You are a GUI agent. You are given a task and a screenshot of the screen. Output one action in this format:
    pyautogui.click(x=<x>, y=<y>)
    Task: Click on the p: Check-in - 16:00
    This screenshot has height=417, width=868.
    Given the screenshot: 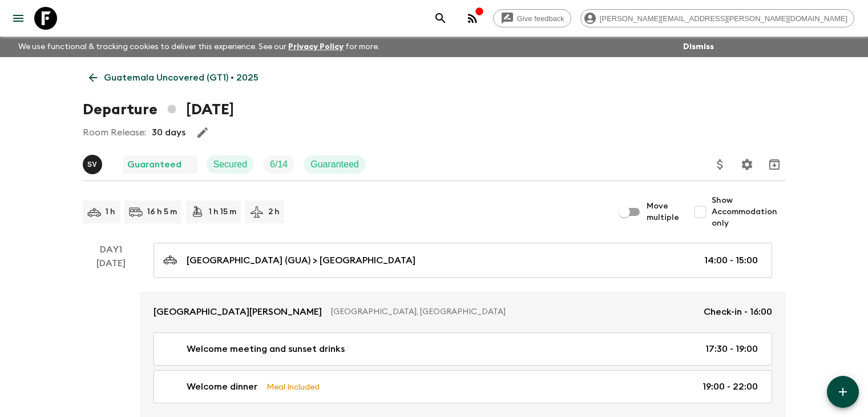 What is the action you would take?
    pyautogui.click(x=738, y=312)
    